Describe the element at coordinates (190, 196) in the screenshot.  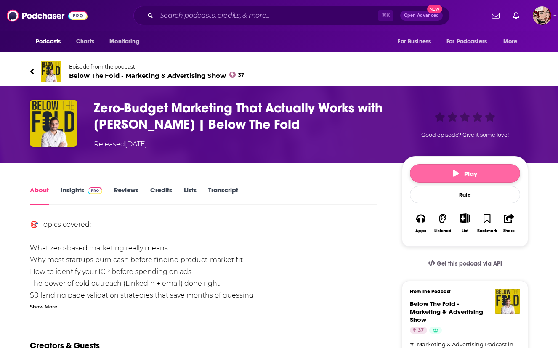
I see `a: Lists` at that location.